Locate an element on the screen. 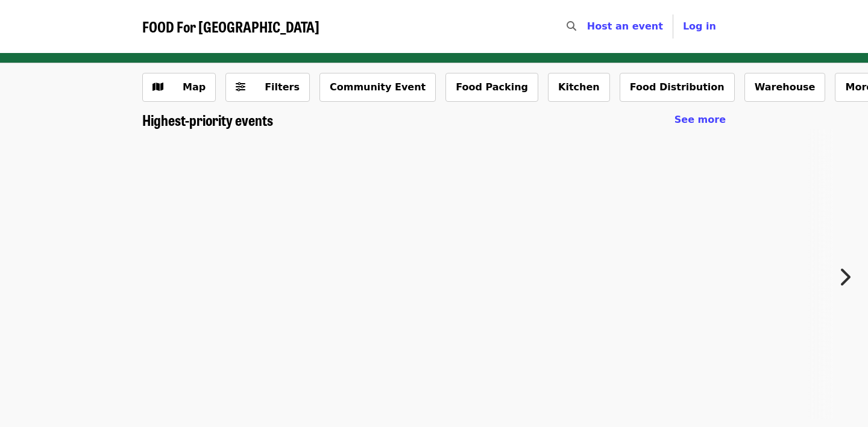 The height and width of the screenshot is (427, 868). button: Next item is located at coordinates (848, 277).